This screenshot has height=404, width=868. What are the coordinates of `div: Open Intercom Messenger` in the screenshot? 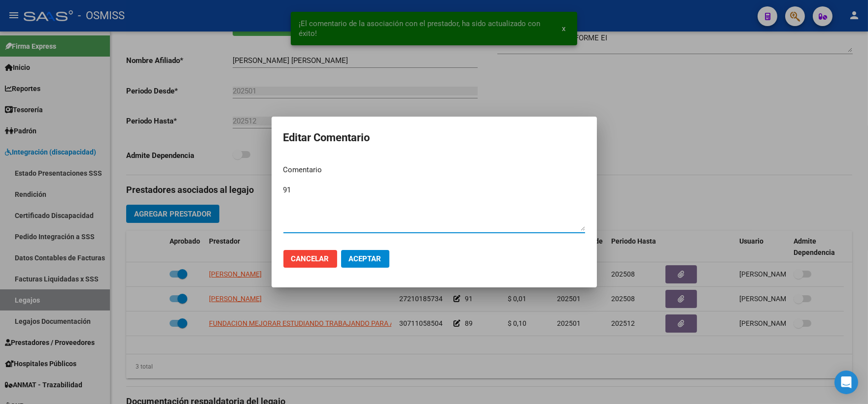 It's located at (846, 382).